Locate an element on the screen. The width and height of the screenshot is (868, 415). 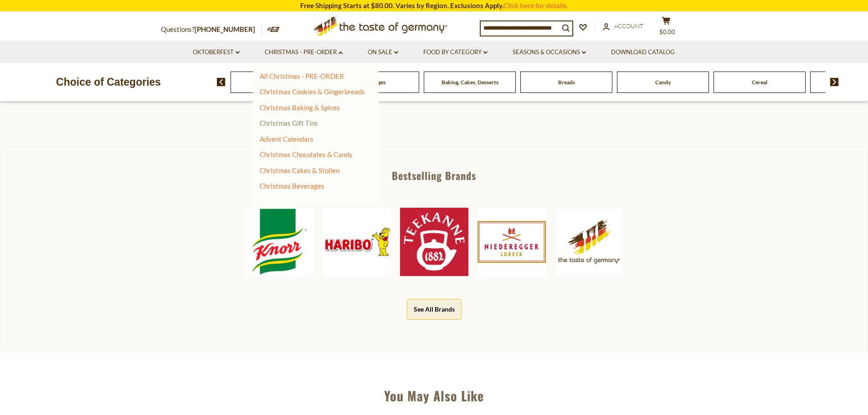
a: Candy is located at coordinates (663, 82).